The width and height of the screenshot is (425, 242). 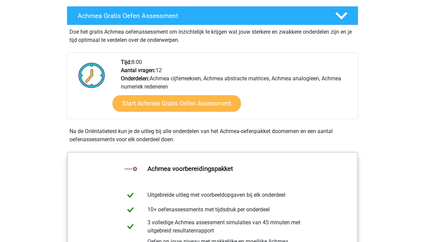 What do you see at coordinates (212, 136) in the screenshot?
I see `div: Na de Oriëntatietest kun je de uitleg bij alle onderdelen van het Achmea-oefenpakket doornemen en...` at bounding box center [212, 136].